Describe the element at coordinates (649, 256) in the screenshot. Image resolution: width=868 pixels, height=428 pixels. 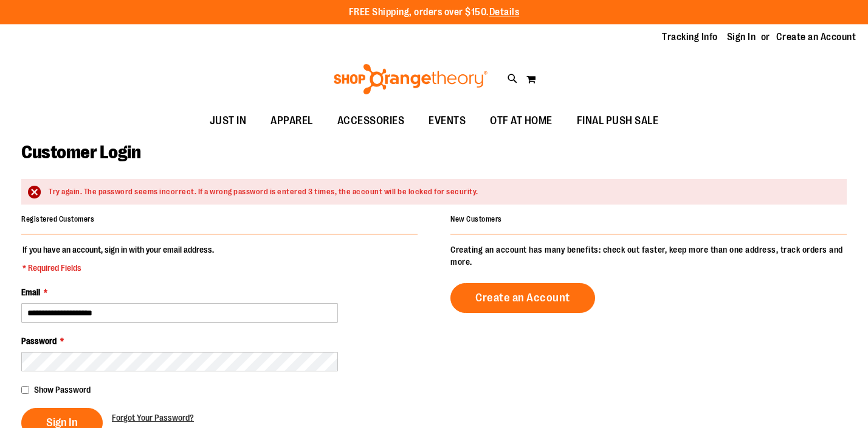
I see `p: Creating an account has many benefits: check out faster, keep more than one address, track orders...` at that location.